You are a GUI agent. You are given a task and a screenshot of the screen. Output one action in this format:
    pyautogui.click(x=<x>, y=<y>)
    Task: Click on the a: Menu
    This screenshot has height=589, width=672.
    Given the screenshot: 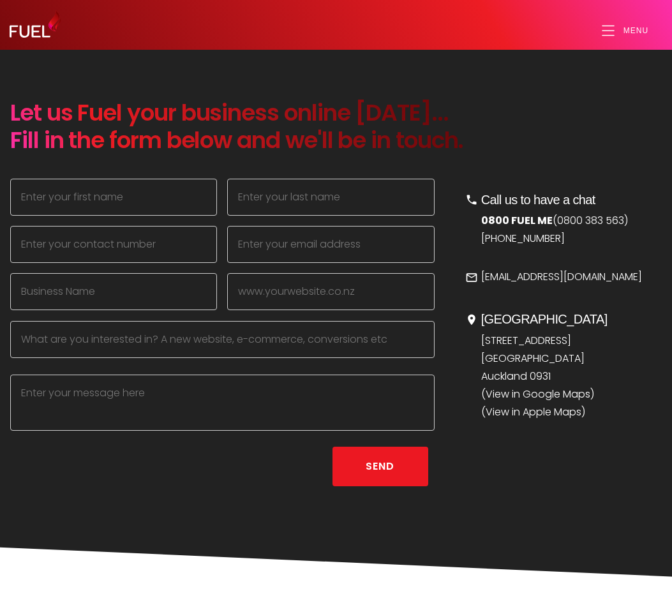 What is the action you would take?
    pyautogui.click(x=622, y=31)
    